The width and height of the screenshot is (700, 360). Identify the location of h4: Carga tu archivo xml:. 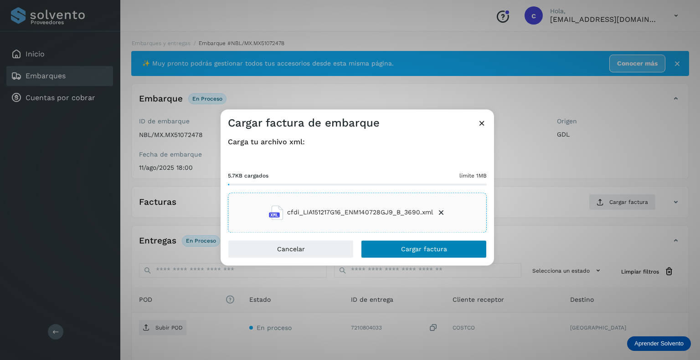
(357, 142).